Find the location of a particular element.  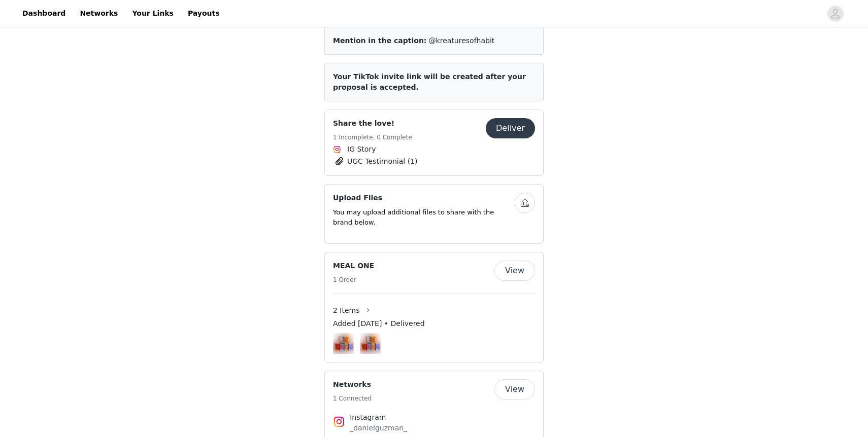

a: Your Links is located at coordinates (153, 13).